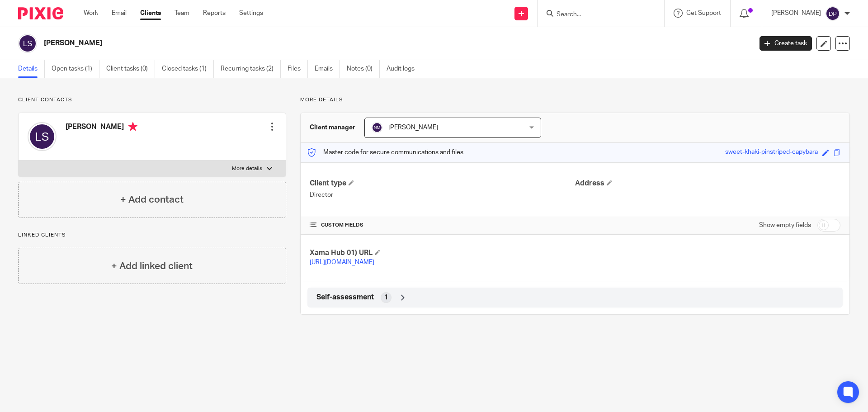 The image size is (868, 412). I want to click on span: Get Support, so click(704, 13).